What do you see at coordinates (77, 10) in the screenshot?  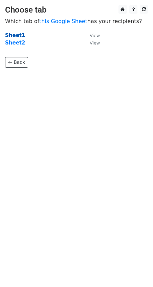 I see `h3: Choose tab` at bounding box center [77, 10].